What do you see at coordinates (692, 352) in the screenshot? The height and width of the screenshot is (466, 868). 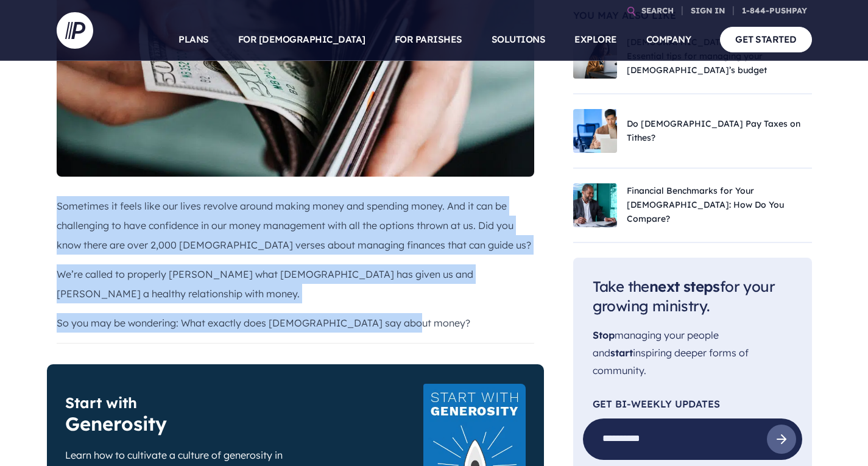 I see `p: managing your people and inspiring deeper forms of community.` at bounding box center [692, 352].